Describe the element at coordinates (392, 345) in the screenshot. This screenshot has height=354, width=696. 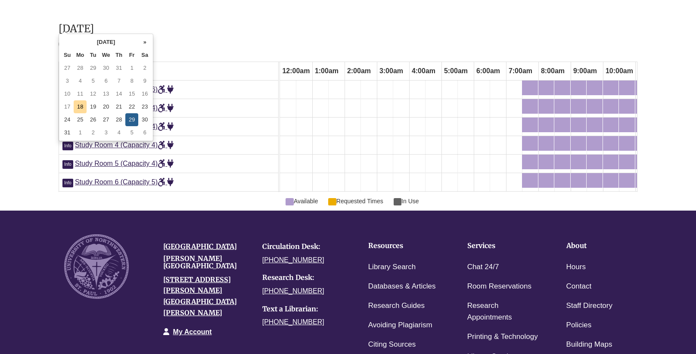
I see `a: Citing Sources` at that location.